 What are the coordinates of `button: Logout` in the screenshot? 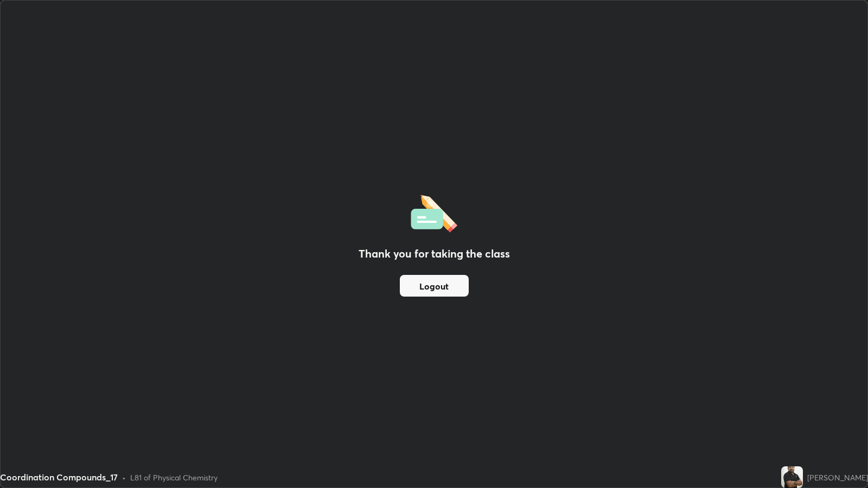 It's located at (434, 286).